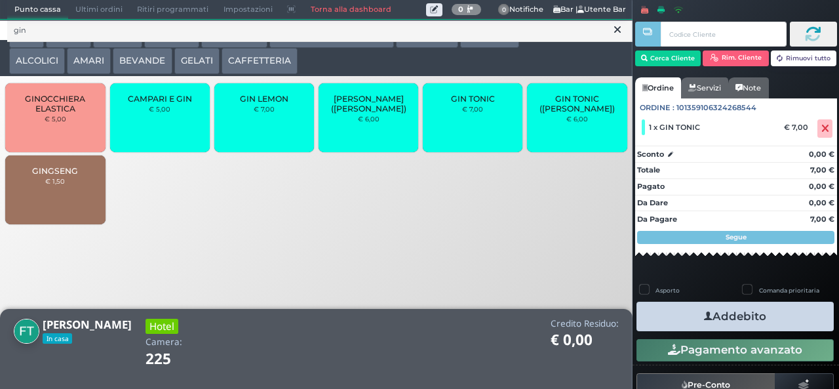 The height and width of the screenshot is (389, 839). Describe the element at coordinates (55, 170) in the screenshot. I see `span: GINGSENG` at that location.